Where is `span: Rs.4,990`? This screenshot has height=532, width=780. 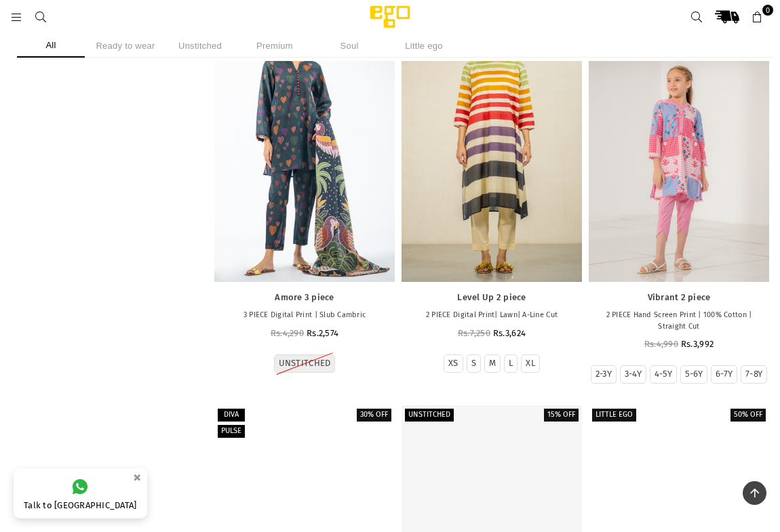
span: Rs.4,990 is located at coordinates (661, 344).